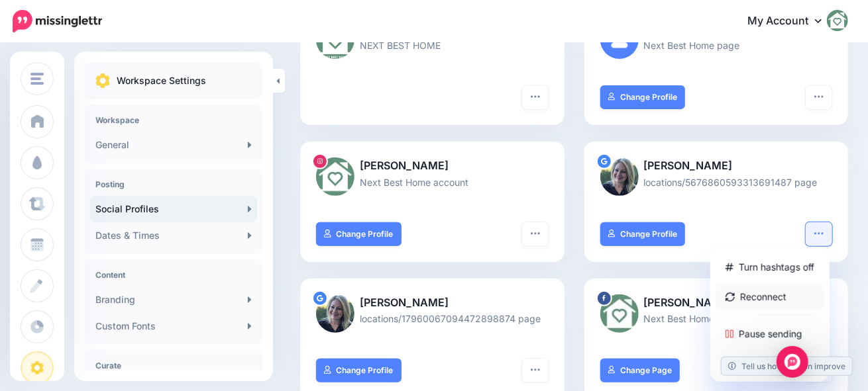  I want to click on img: settings.png, so click(103, 81).